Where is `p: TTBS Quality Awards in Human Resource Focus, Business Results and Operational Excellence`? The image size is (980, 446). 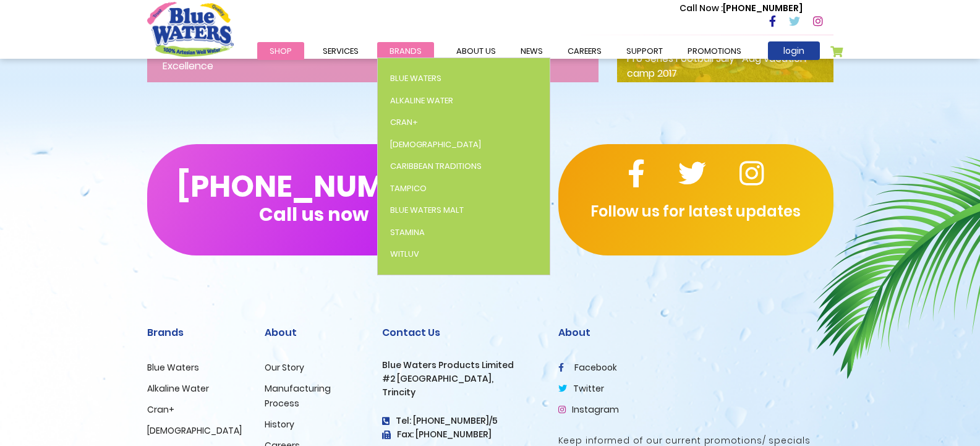 p: TTBS Quality Awards in Human Resource Focus, Business Results and Operational Excellence is located at coordinates (373, 63).